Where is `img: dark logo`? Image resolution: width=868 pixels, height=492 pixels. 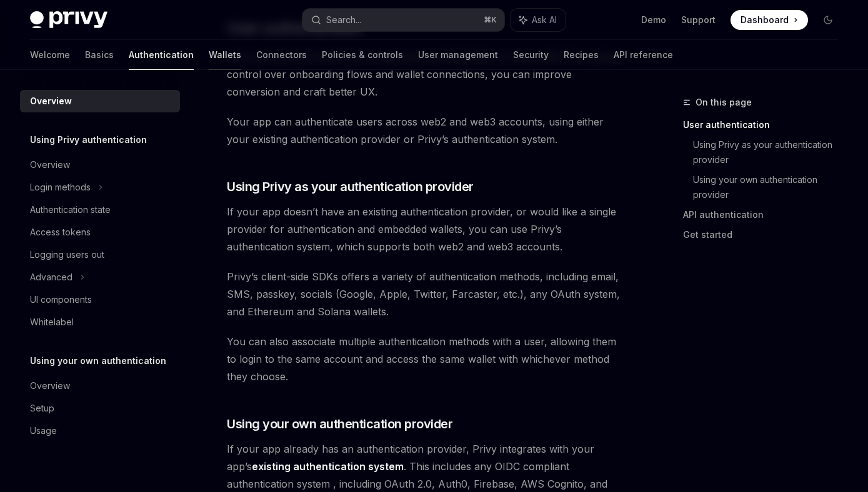
img: dark logo is located at coordinates (68, 20).